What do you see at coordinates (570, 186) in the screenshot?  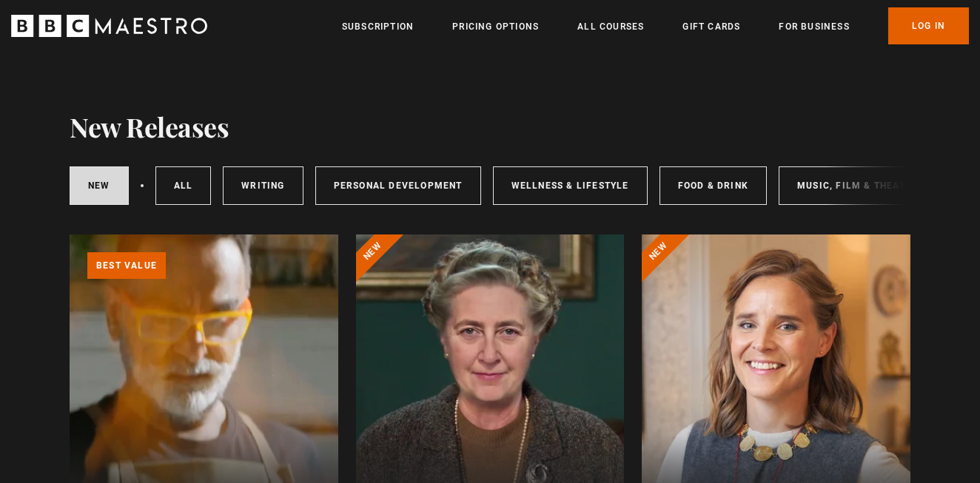 I see `a: Wellness & Lifestyle` at bounding box center [570, 186].